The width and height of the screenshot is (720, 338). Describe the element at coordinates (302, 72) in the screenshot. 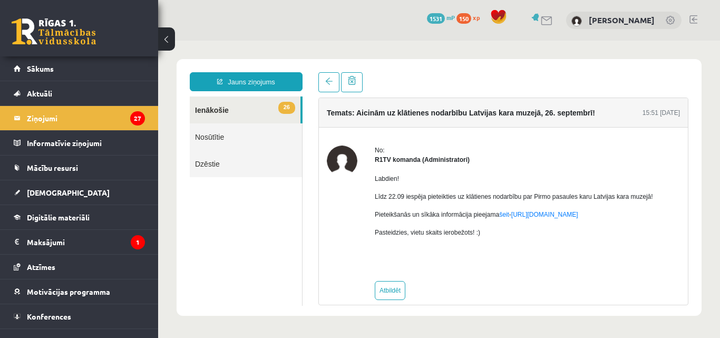

I see `h4: Temats: Aicinām uz klātienes nodarbību Latvijas kara muzejā, 26. septembrī!` at that location.